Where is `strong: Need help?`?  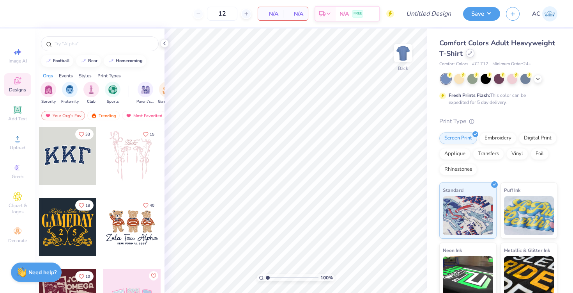 strong: Need help? is located at coordinates (43, 272).